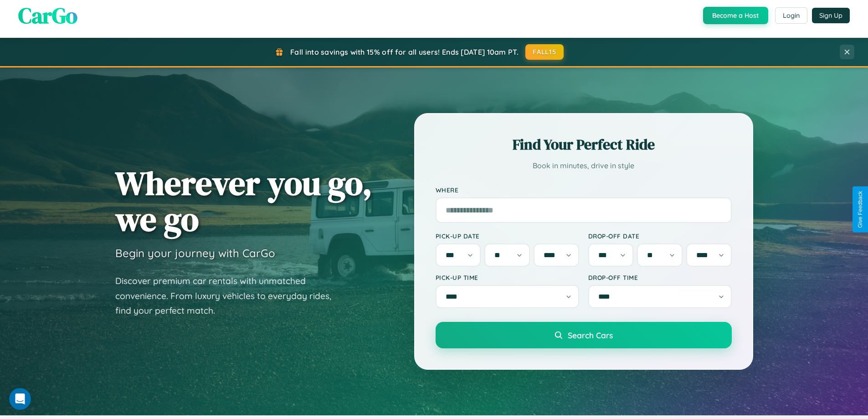  I want to click on h2: Find Your Perfect Ride, so click(584, 145).